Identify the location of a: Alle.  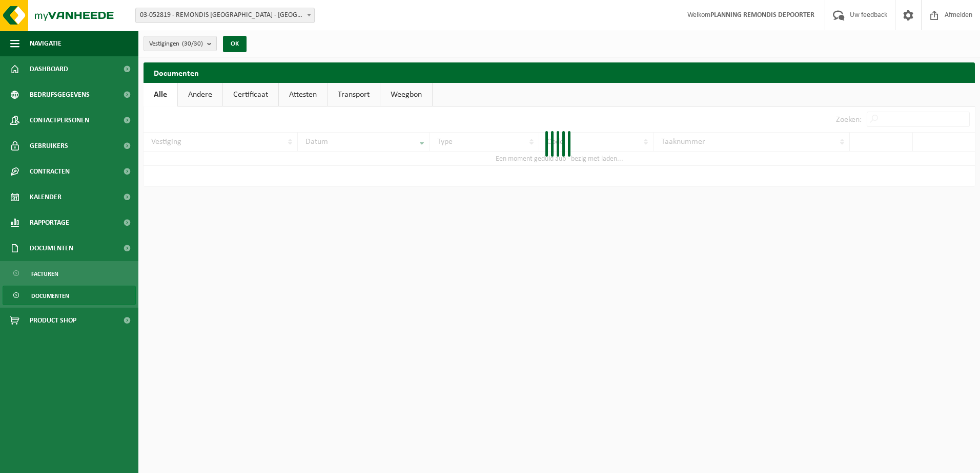
(160, 94).